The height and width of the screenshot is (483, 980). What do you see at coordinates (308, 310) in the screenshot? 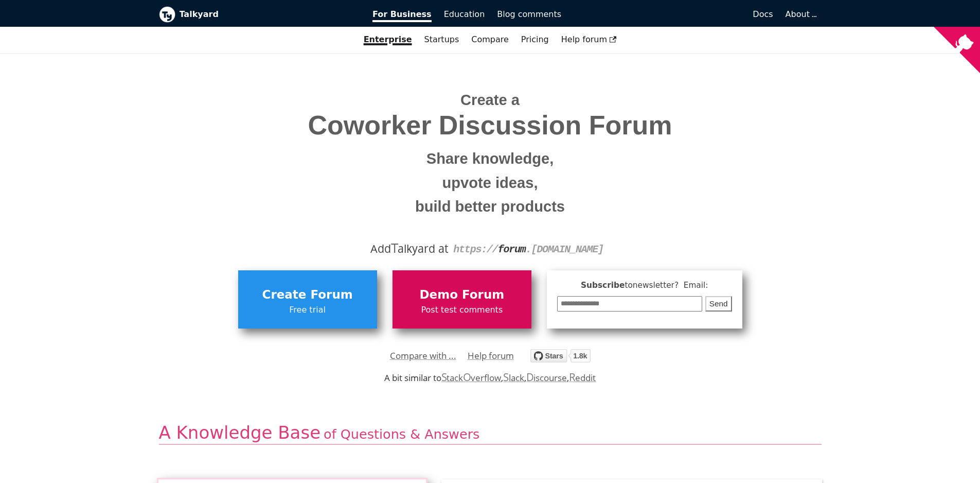
I see `span: Free trial` at bounding box center [308, 310].